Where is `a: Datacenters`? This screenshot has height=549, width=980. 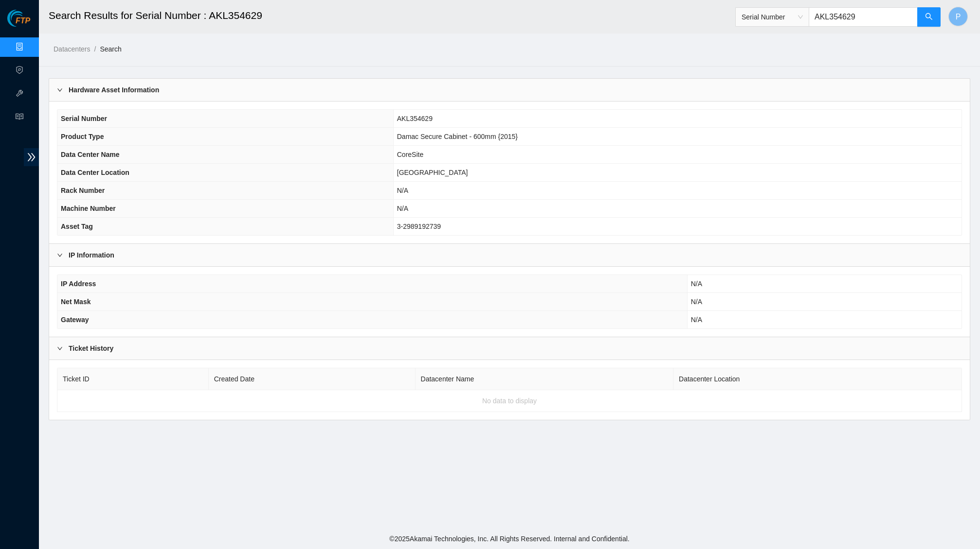 a: Datacenters is located at coordinates (72, 50).